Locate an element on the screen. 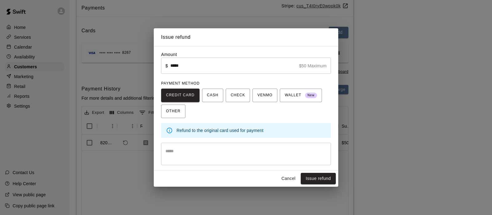 This screenshot has height=215, width=492. div: Refund to the original card used for payment is located at coordinates (251, 130).